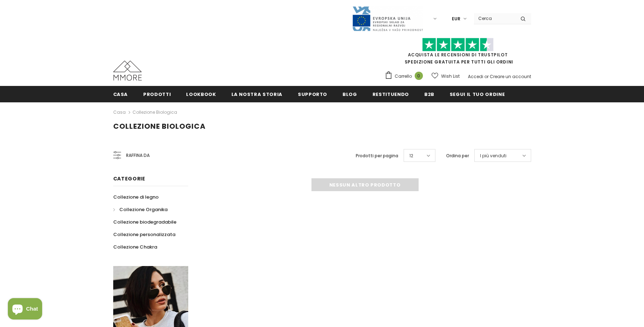  What do you see at coordinates (388, 19) in the screenshot?
I see `img: Javni Razpis` at bounding box center [388, 19].